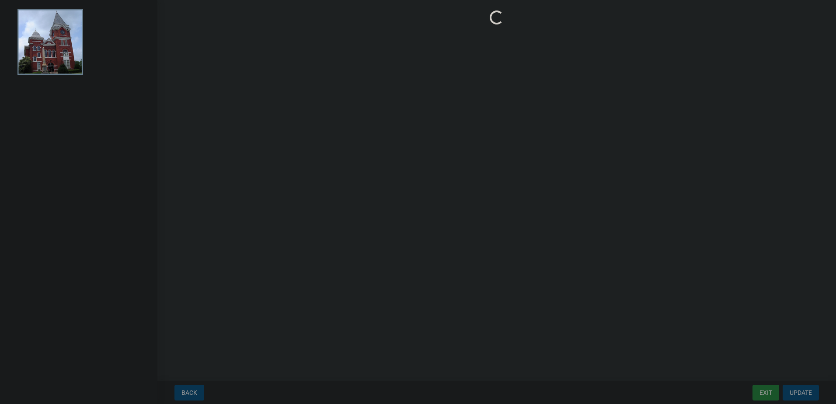 The image size is (836, 404). Describe the element at coordinates (50, 42) in the screenshot. I see `img: Talbot County, Georgia` at that location.